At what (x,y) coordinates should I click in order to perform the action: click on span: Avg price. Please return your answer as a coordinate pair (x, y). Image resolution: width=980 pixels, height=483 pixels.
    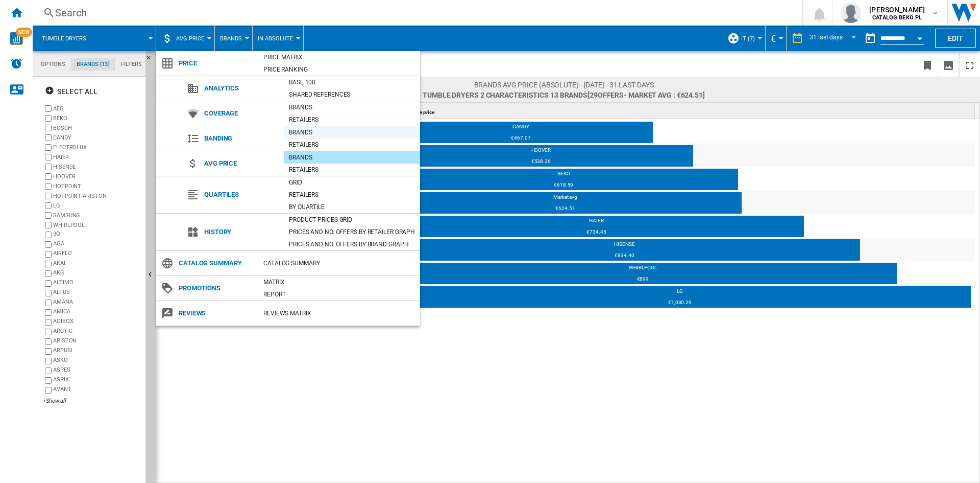
    Looking at the image, I should click on (241, 164).